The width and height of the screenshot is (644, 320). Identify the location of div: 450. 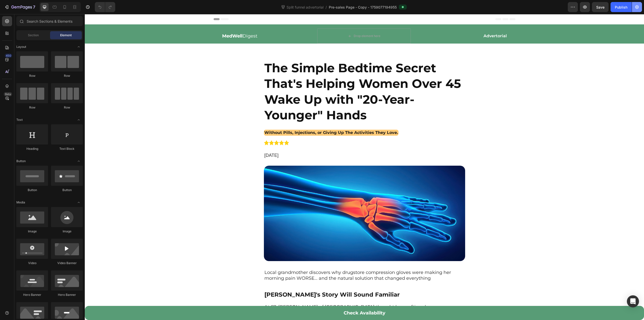
(8, 55).